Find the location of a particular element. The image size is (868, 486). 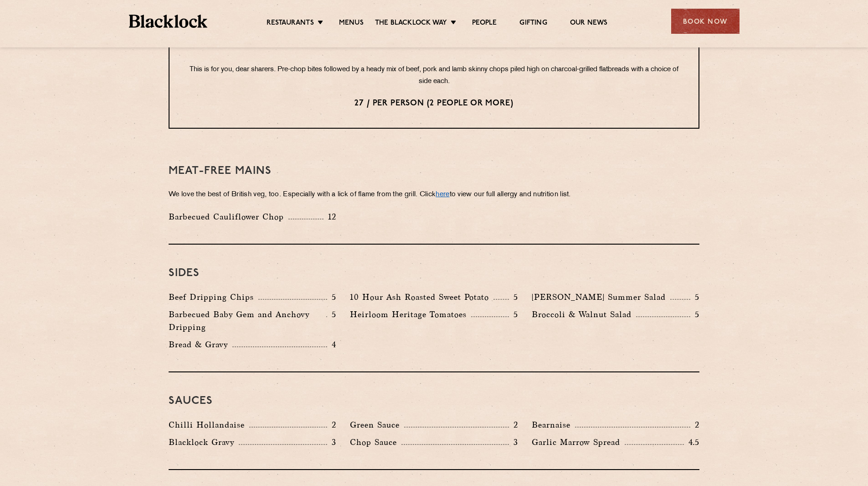

a: People is located at coordinates (485, 23).